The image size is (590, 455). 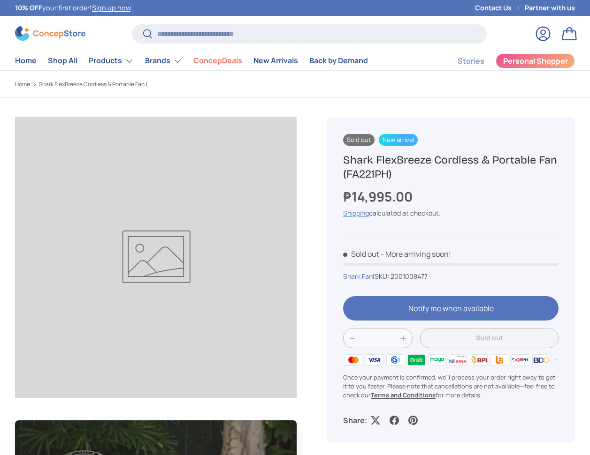 What do you see at coordinates (395, 360) in the screenshot?
I see `img: gcash` at bounding box center [395, 360].